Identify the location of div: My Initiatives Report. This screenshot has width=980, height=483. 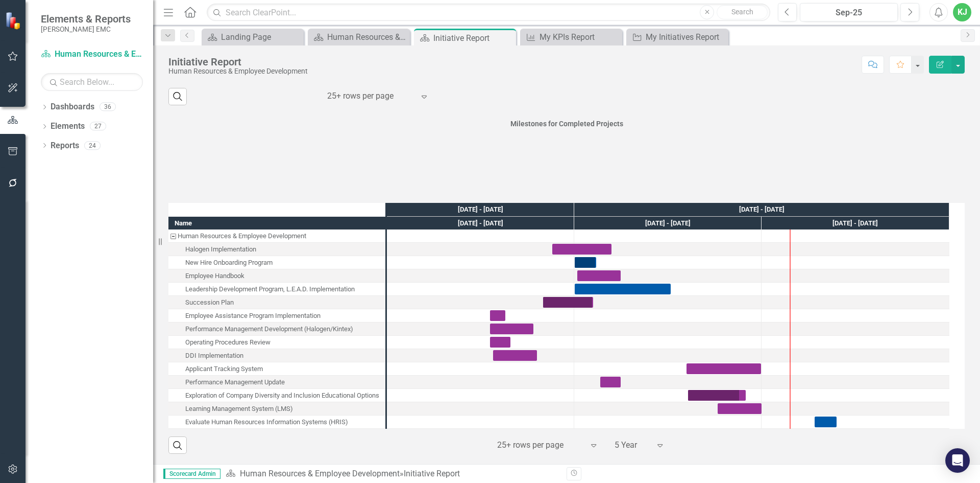
(686, 37).